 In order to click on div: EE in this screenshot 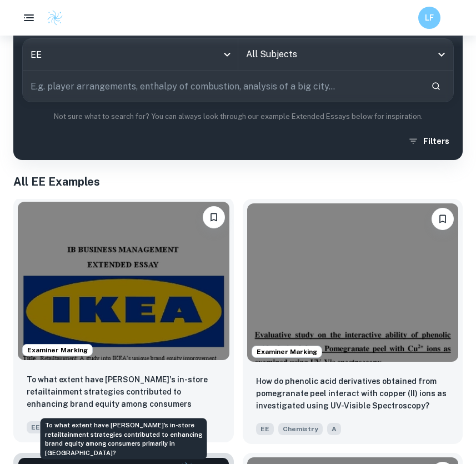, I will do `click(130, 54)`.